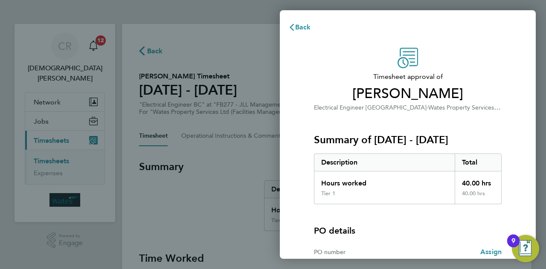 The image size is (546, 269). I want to click on div: Tier 1, so click(328, 194).